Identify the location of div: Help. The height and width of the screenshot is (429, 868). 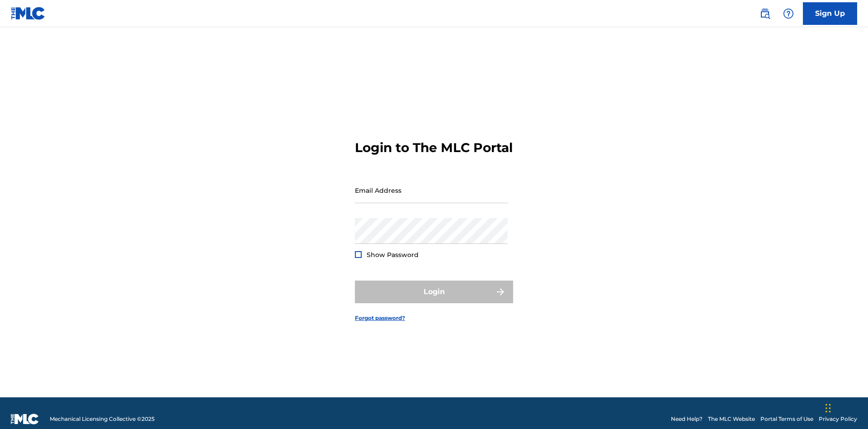
(789, 13).